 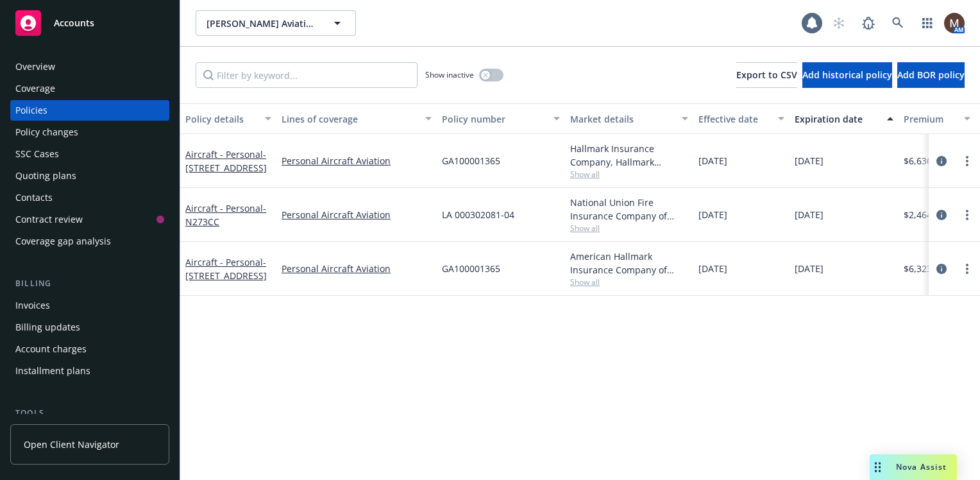 I want to click on span: - N273CC, so click(x=226, y=215).